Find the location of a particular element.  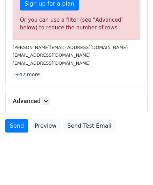

a: Preview is located at coordinates (45, 126).